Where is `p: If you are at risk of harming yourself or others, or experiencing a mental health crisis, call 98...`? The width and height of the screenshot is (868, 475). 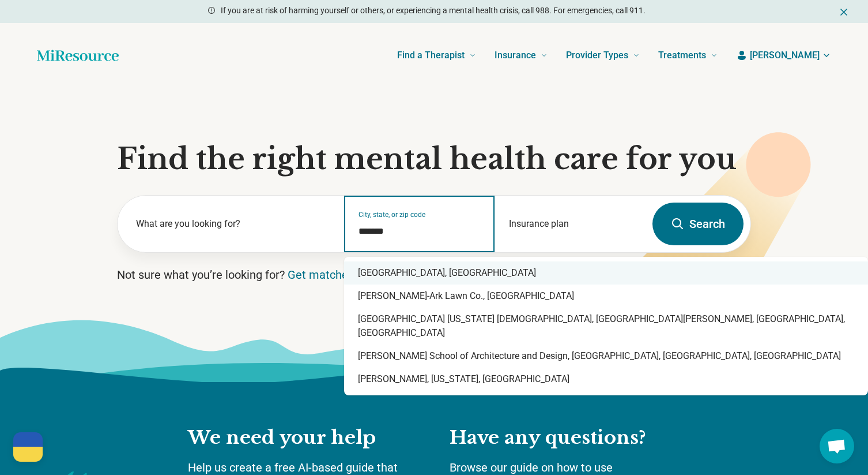
p: If you are at risk of harming yourself or others, or experiencing a mental health crisis, call 98... is located at coordinates (433, 11).